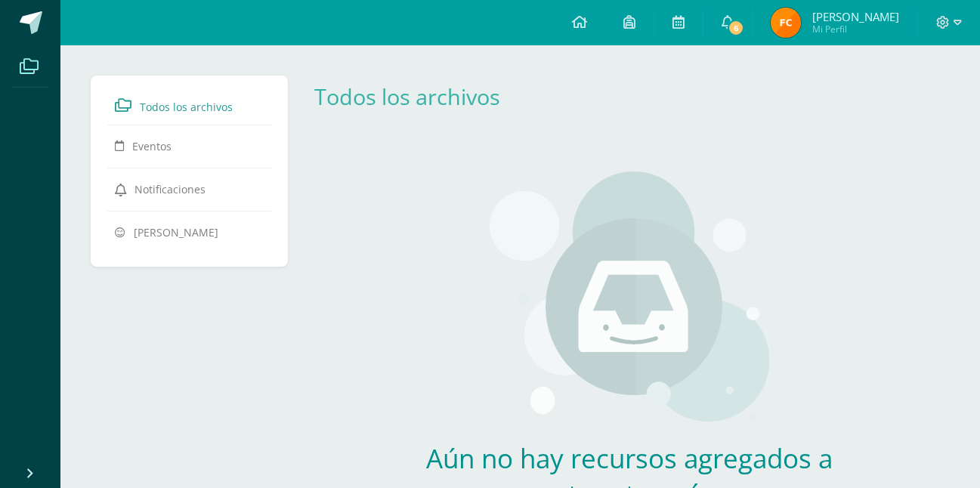 Image resolution: width=980 pixels, height=488 pixels. I want to click on span: Todos los archivos, so click(186, 106).